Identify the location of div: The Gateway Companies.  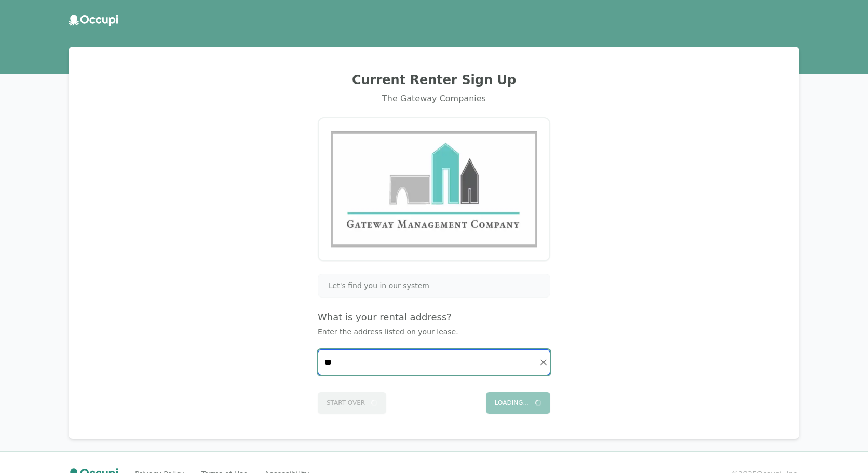
(434, 99).